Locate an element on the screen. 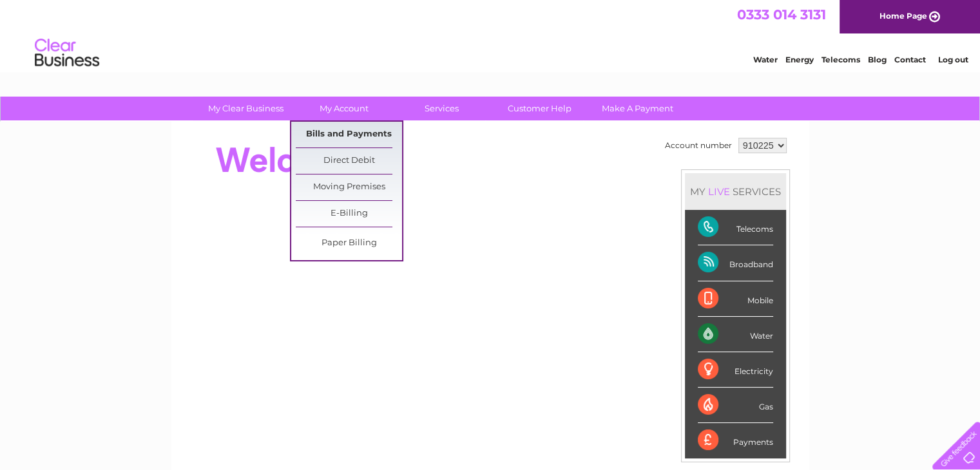 Image resolution: width=980 pixels, height=470 pixels. span: 0333 014 3131 is located at coordinates (782, 14).